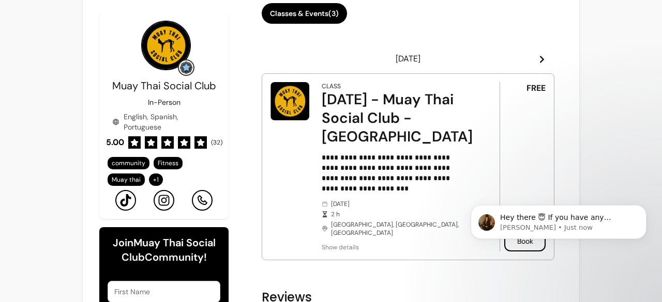 The height and width of the screenshot is (302, 662). What do you see at coordinates (401, 215) in the screenshot?
I see `span: 2 h` at bounding box center [401, 215].